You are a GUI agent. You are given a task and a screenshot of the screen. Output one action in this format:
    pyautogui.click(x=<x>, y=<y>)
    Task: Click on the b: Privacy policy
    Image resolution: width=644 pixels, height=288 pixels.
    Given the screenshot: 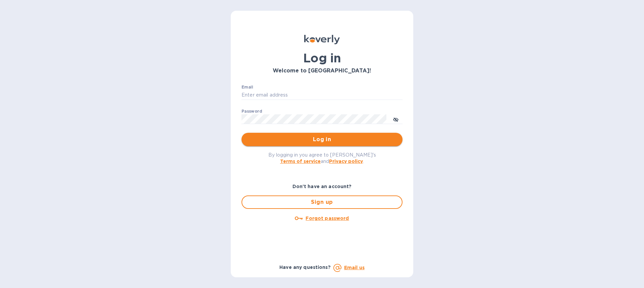 What is the action you would take?
    pyautogui.click(x=346, y=161)
    